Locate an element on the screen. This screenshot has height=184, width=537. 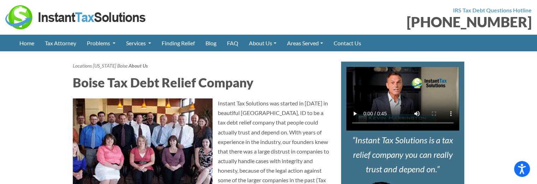
a: About Us is located at coordinates (263, 43).